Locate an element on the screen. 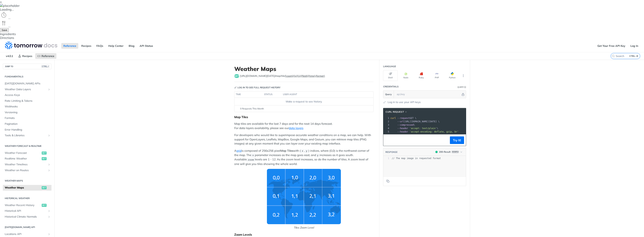 The image size is (644, 237). span: Tools & Libraries is located at coordinates (26, 135).